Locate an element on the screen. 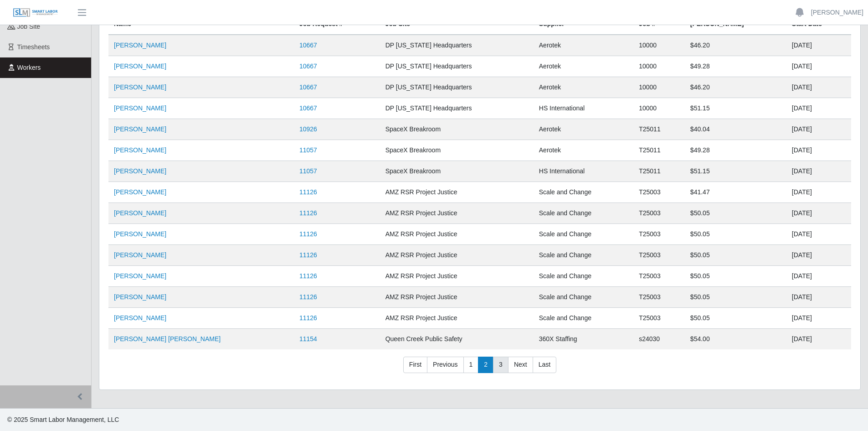  td: $54.00 is located at coordinates (736, 339).